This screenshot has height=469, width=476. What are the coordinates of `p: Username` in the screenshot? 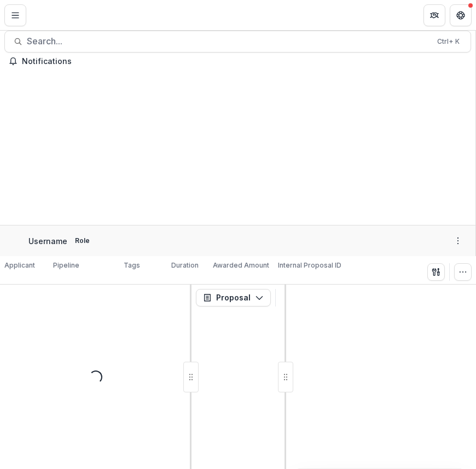 It's located at (48, 241).